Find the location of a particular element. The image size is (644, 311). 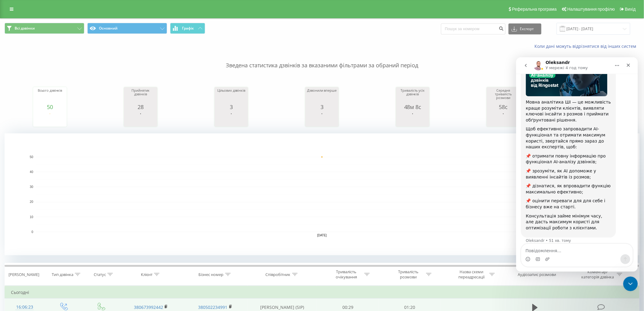

div: 28 is located at coordinates (141, 107).